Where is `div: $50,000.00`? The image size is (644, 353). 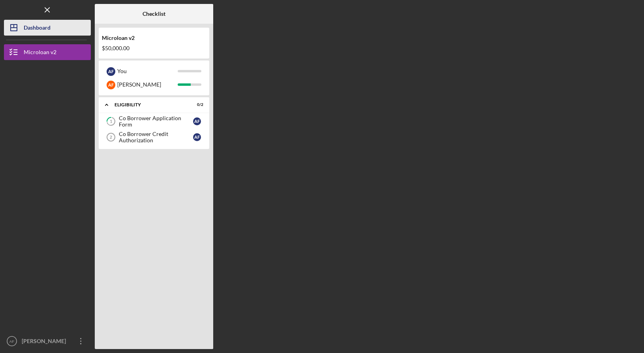 div: $50,000.00 is located at coordinates (154, 48).